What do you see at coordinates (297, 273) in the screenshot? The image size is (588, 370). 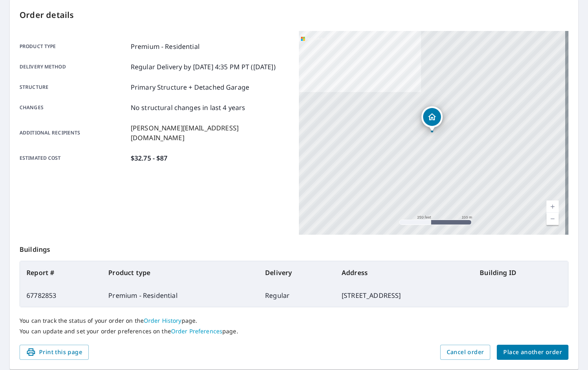 I see `th: Delivery` at bounding box center [297, 273].